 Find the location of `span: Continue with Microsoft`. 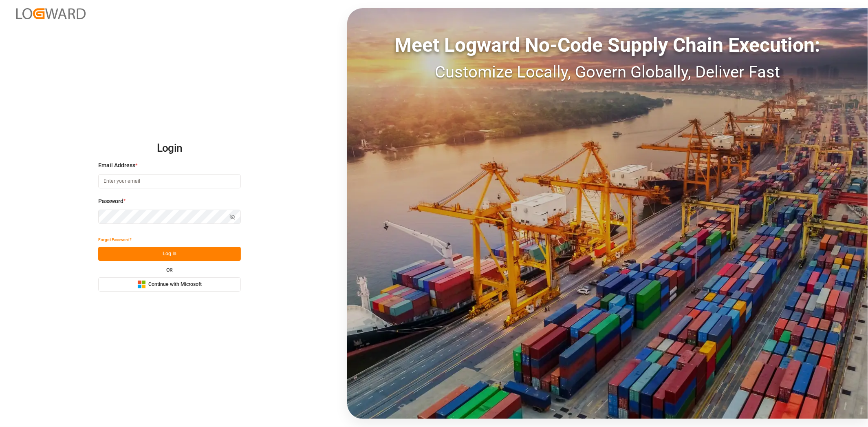

span: Continue with Microsoft is located at coordinates (175, 285).